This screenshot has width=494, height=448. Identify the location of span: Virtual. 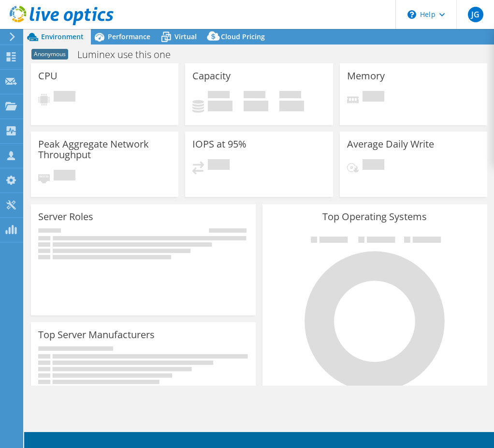
(186, 37).